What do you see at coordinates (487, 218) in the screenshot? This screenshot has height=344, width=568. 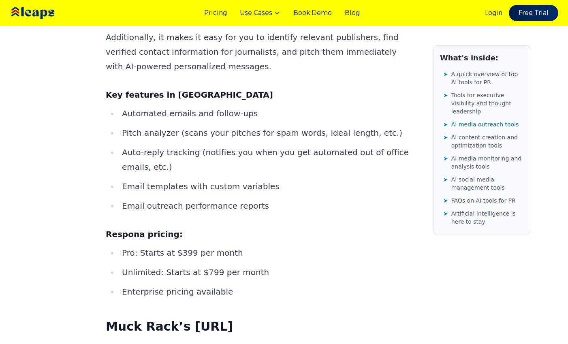 I see `span: Artificial Intelligence is here to stay` at bounding box center [487, 218].